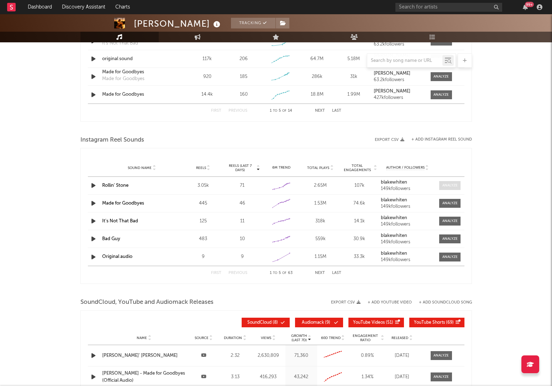  I want to click on span: Reels (last 7 days), so click(240, 168).